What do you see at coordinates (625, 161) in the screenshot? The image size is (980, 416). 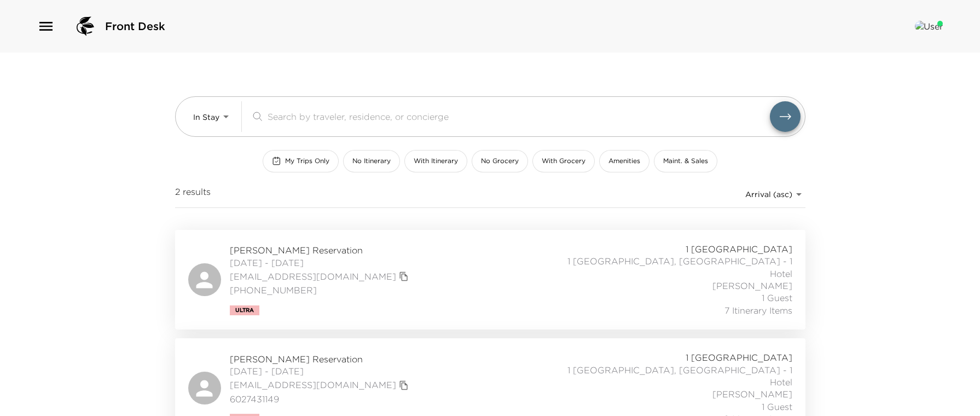 I see `span: Amenities` at bounding box center [625, 161].